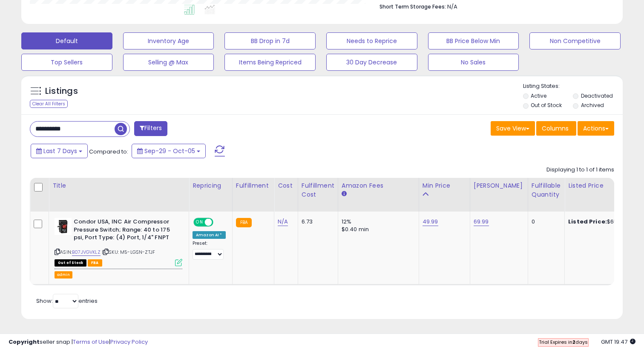  What do you see at coordinates (64, 275) in the screenshot?
I see `button: admin` at bounding box center [64, 275].